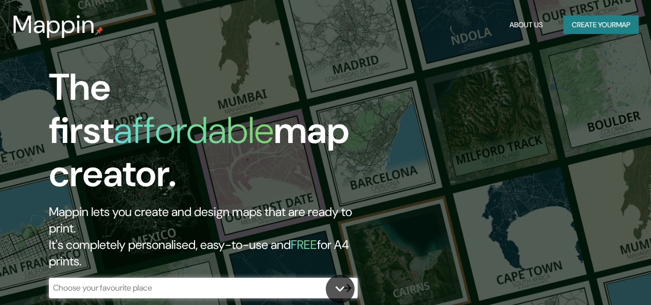 This screenshot has width=651, height=305. Describe the element at coordinates (193, 288) in the screenshot. I see `input: Choose your favourite place` at that location.